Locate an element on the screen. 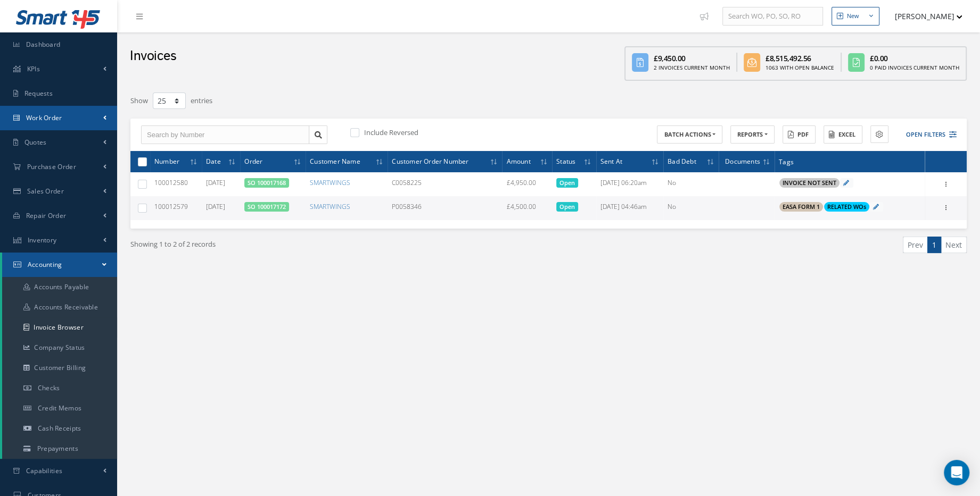  button: Excel is located at coordinates (843, 135).